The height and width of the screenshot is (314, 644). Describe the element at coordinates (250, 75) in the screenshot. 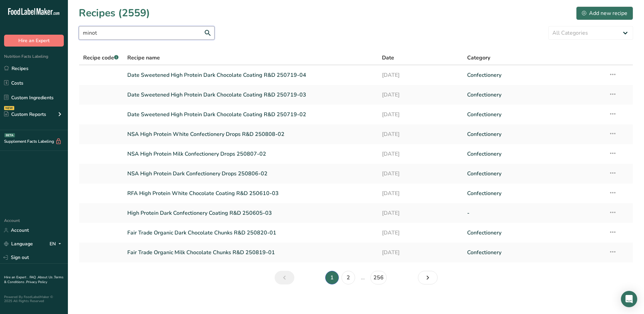

I see `a: Date Sweetened High Protein Dark Chocolate Coating R&D 250719-04` at that location.